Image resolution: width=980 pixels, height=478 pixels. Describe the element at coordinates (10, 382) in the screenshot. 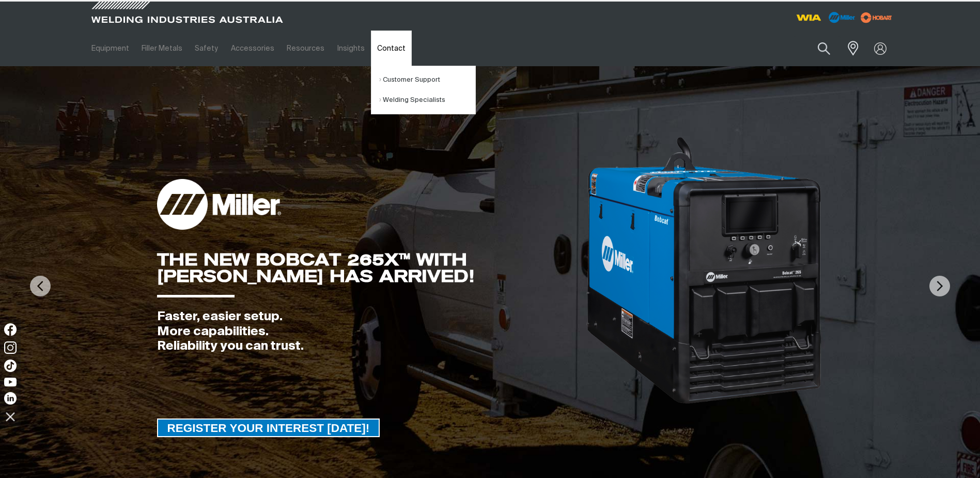

I see `img: YouTube` at that location.